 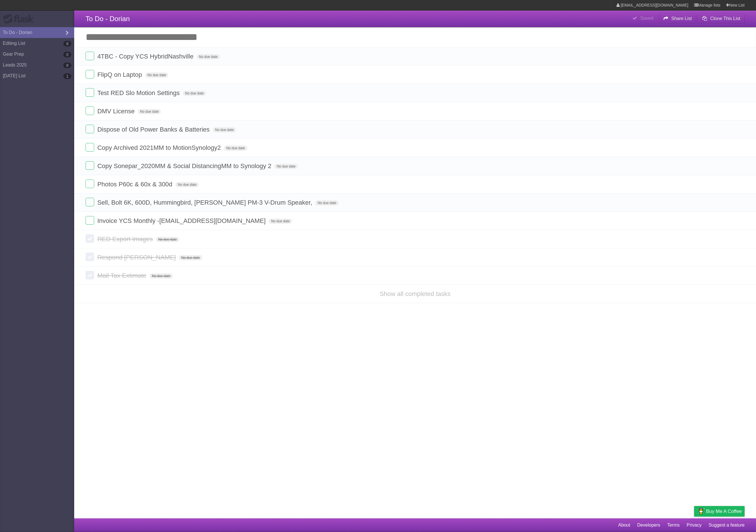 I want to click on span: Test RED Slo Motion Settings, so click(x=139, y=93).